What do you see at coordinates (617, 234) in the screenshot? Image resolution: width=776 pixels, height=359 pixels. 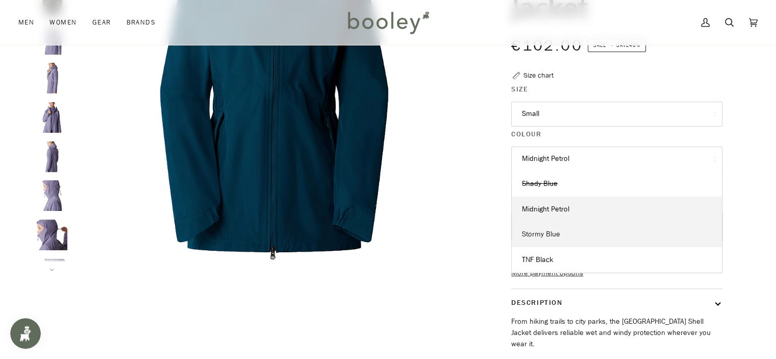 I see `a: Stormy Blue` at bounding box center [617, 234].